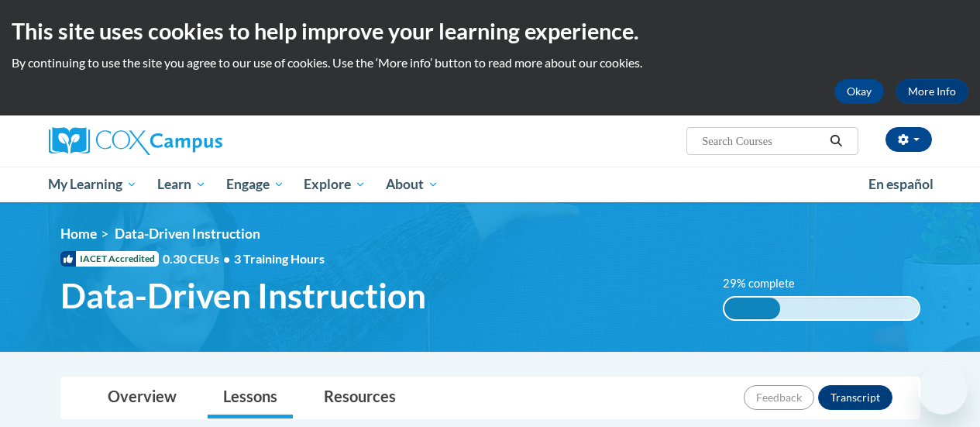 This screenshot has height=427, width=980. What do you see at coordinates (779, 398) in the screenshot?
I see `button: Feedback` at bounding box center [779, 398].